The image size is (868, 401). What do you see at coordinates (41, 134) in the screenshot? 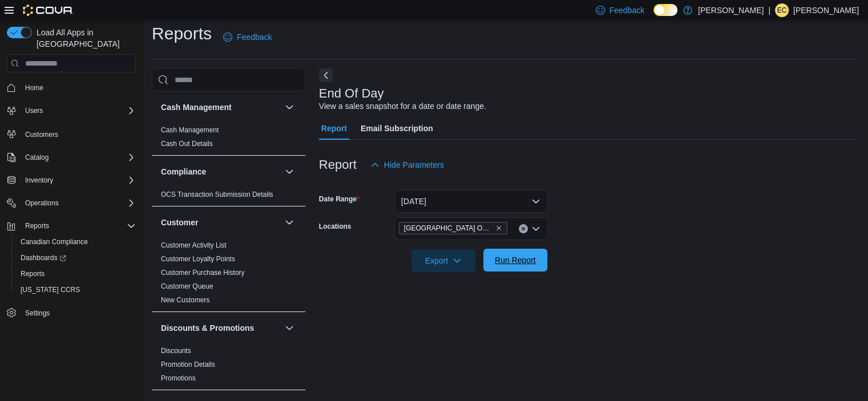
I see `a: Customers` at bounding box center [41, 134].